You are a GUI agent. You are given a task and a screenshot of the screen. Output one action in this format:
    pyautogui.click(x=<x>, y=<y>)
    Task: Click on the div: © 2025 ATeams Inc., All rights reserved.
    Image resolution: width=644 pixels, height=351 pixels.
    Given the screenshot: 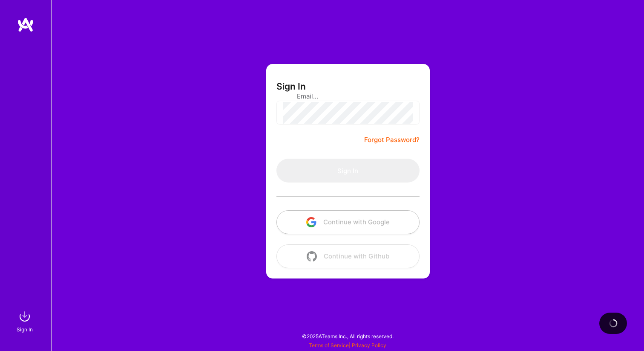 What is the action you would take?
    pyautogui.click(x=348, y=336)
    